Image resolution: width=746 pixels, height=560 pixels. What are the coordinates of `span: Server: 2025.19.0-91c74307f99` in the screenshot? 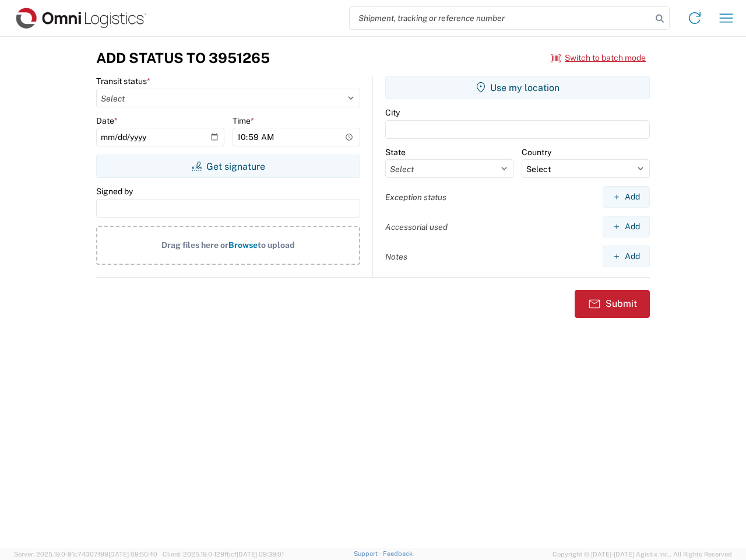 It's located at (85, 554).